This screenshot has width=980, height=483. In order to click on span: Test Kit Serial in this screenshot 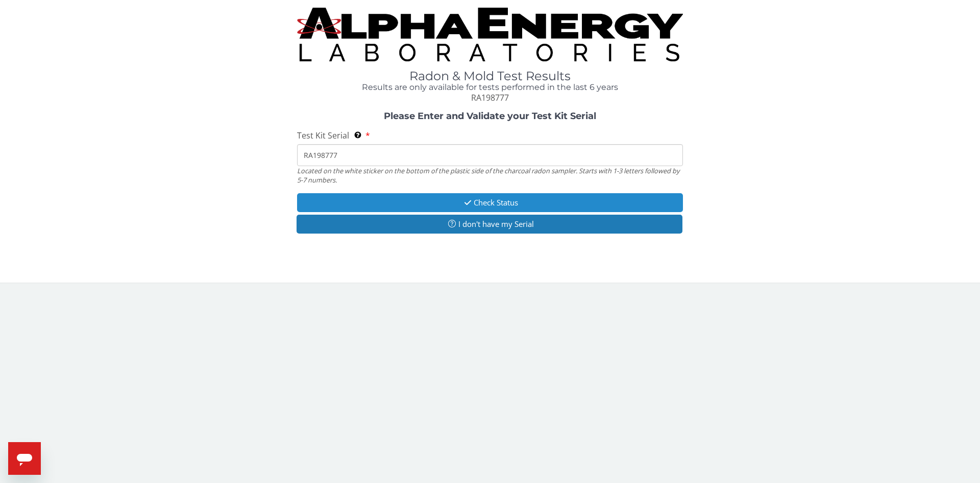, I will do `click(323, 135)`.